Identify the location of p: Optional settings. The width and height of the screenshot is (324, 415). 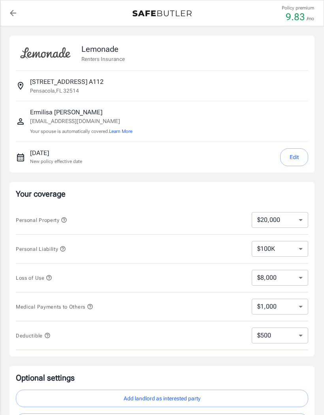
(162, 377).